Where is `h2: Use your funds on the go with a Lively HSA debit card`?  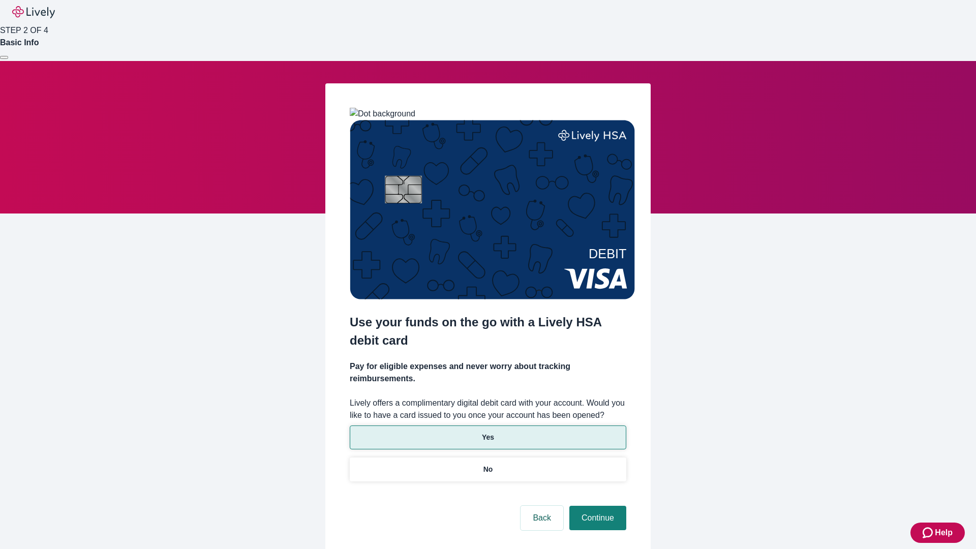 h2: Use your funds on the go with a Lively HSA debit card is located at coordinates (488, 331).